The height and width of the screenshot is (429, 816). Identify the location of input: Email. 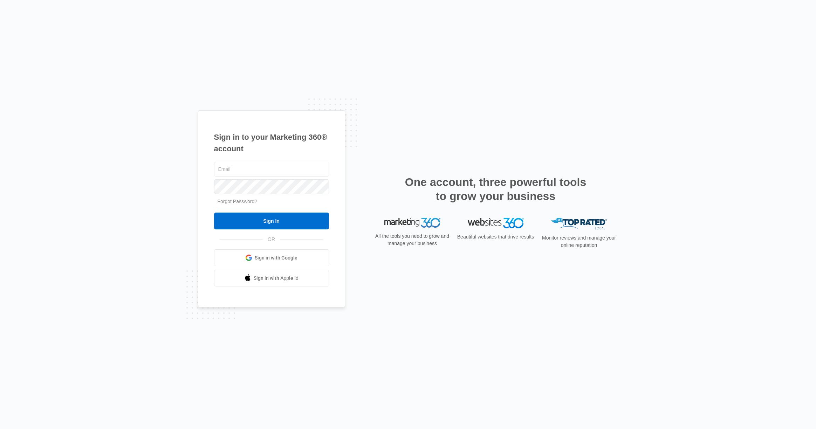
(272, 169).